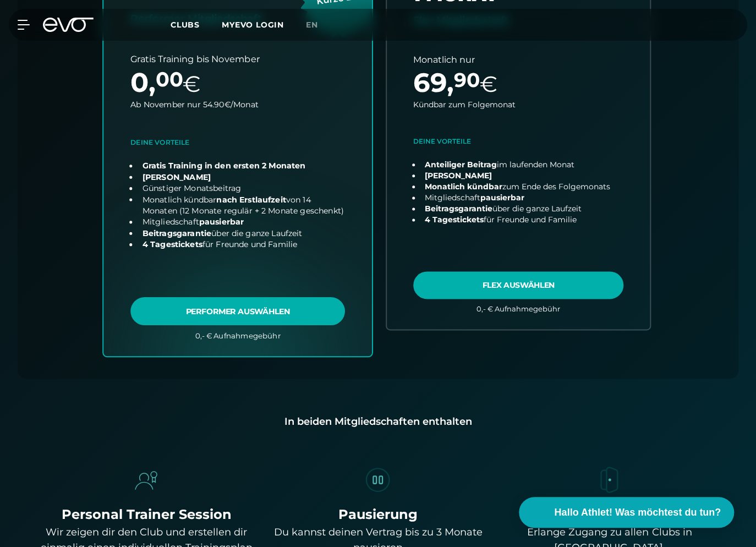 Image resolution: width=756 pixels, height=547 pixels. What do you see at coordinates (319, 25) in the screenshot?
I see `a: en` at bounding box center [319, 25].